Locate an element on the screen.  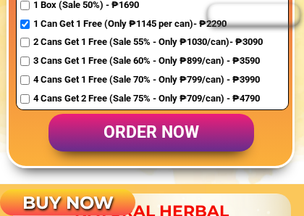
p: order now is located at coordinates (151, 132).